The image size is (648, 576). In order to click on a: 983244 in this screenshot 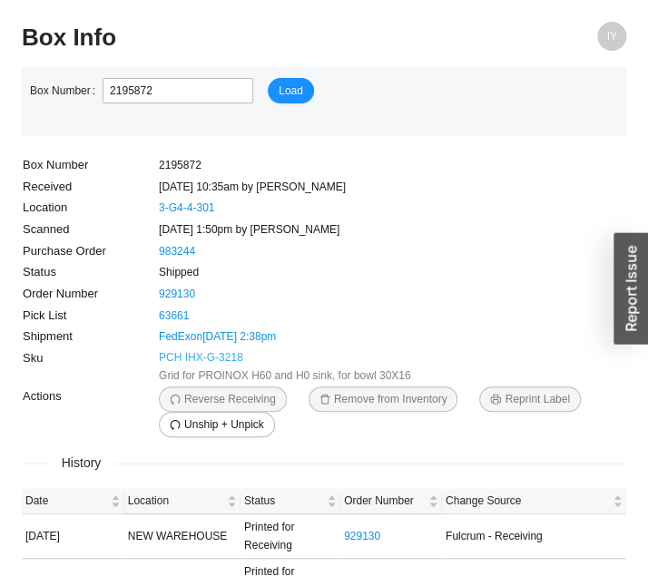, I will do `click(177, 251)`.